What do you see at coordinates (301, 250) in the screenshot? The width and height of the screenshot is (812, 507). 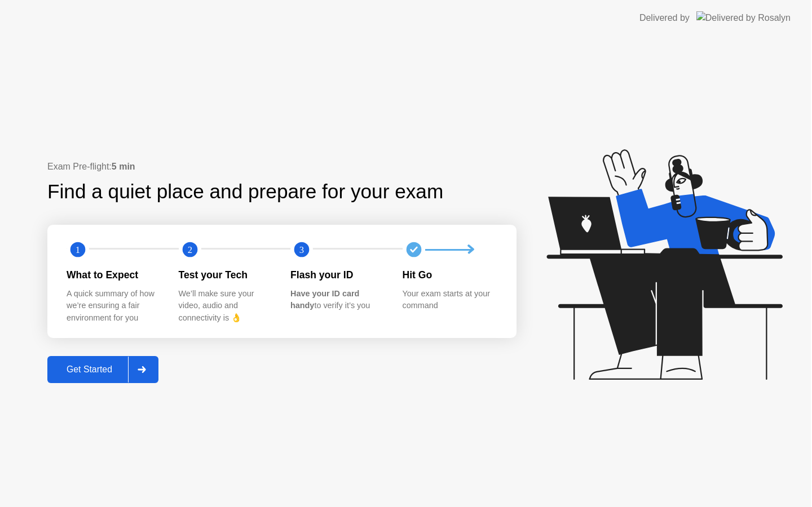 I see `text: 3` at bounding box center [301, 250].